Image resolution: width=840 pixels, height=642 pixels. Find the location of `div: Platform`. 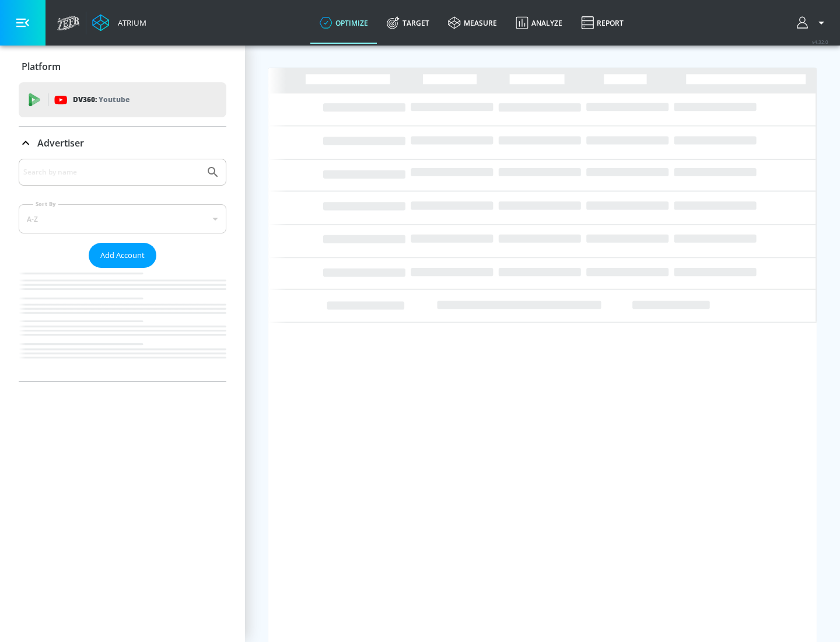

div: Platform is located at coordinates (122, 66).